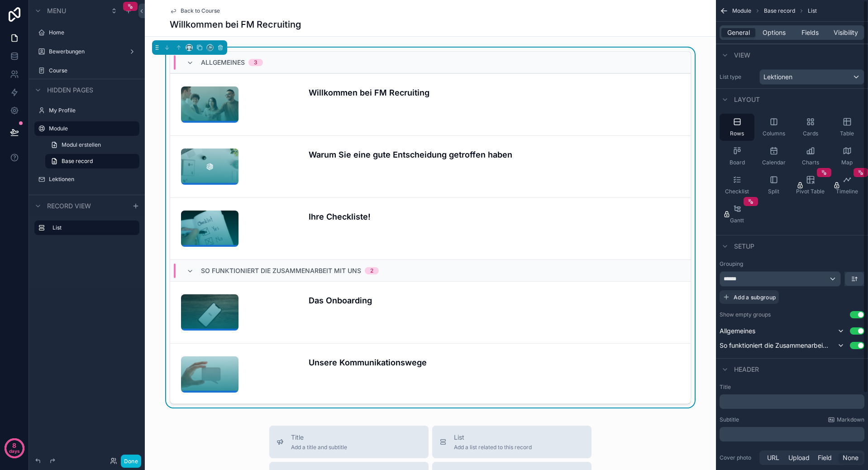  Describe the element at coordinates (93, 111) in the screenshot. I see `label: My Profile` at that location.